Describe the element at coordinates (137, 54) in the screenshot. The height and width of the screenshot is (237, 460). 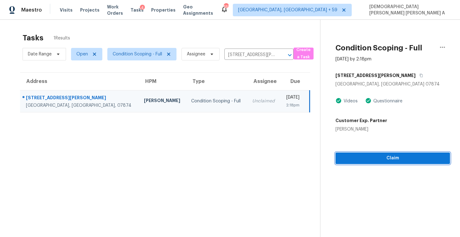
I see `span: Condition Scoping - Full` at that location.